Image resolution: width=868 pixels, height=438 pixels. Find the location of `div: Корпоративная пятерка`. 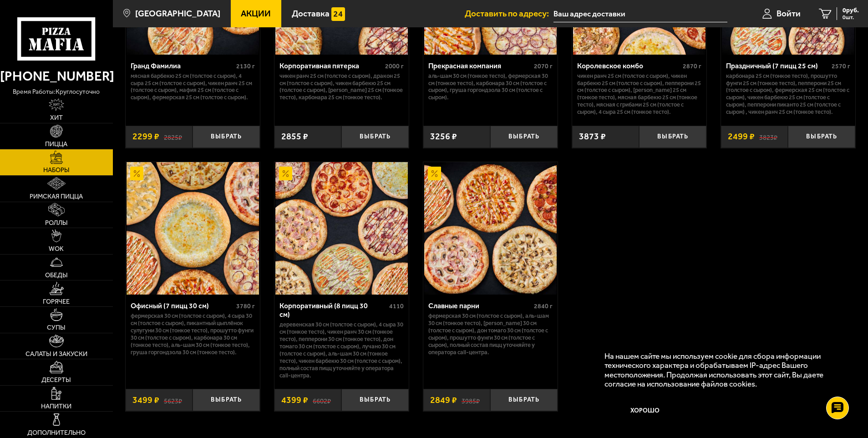

div: Корпоративная пятерка is located at coordinates (331, 65).